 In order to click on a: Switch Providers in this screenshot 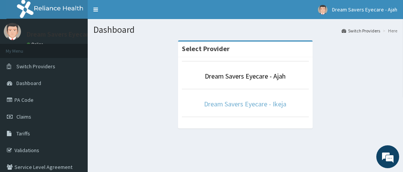, I will do `click(361, 30)`.